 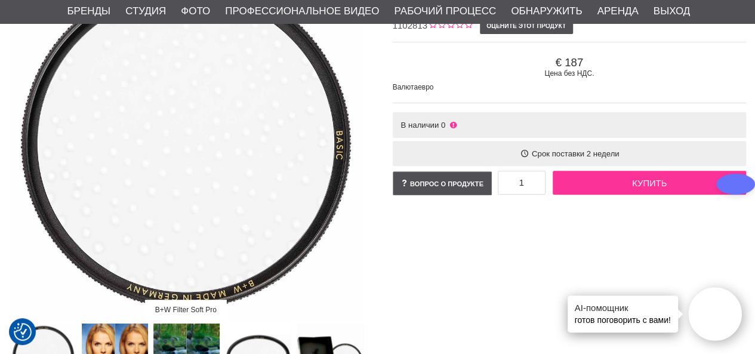 I want to click on font: Аренда, so click(x=617, y=11).